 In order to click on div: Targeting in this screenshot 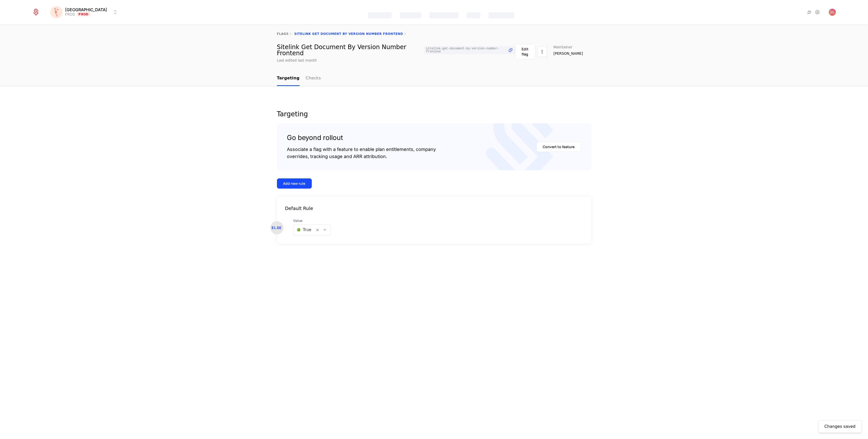, I will do `click(434, 114)`.